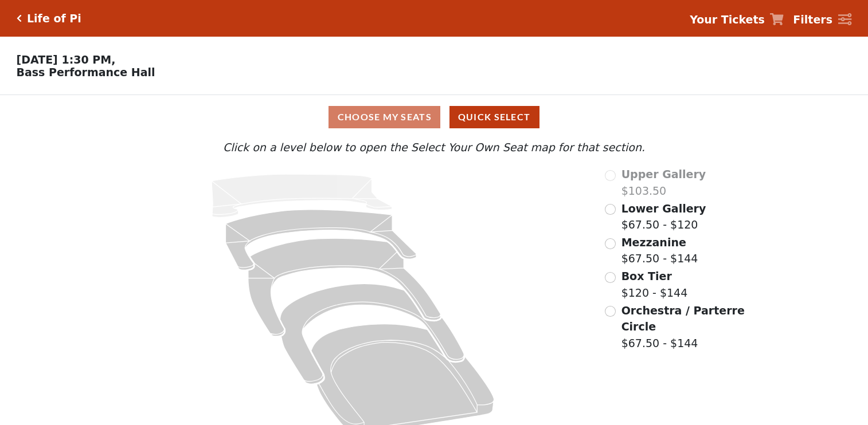 The height and width of the screenshot is (425, 868). What do you see at coordinates (19, 18) in the screenshot?
I see `a: Click here to go back to filters` at bounding box center [19, 18].